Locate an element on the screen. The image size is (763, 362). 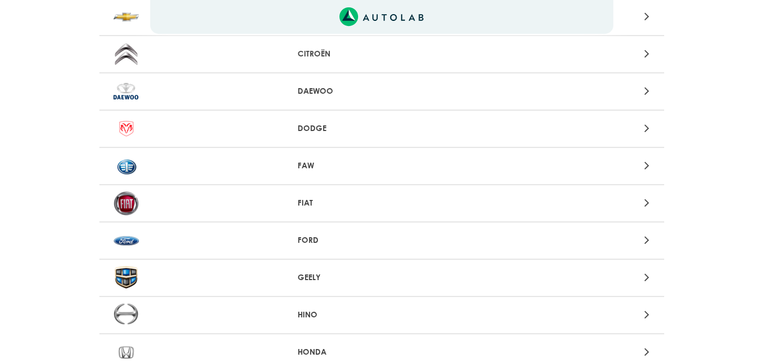
img: DODGE is located at coordinates (126, 129).